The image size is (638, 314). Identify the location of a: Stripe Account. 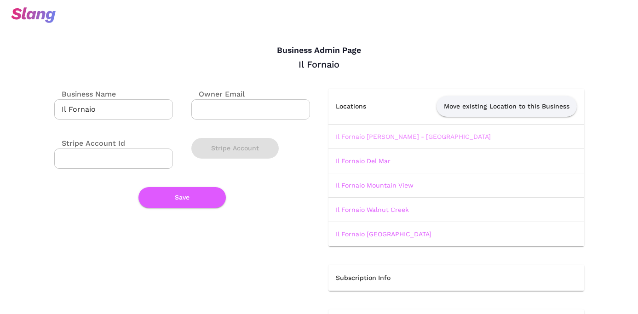
(235, 148).